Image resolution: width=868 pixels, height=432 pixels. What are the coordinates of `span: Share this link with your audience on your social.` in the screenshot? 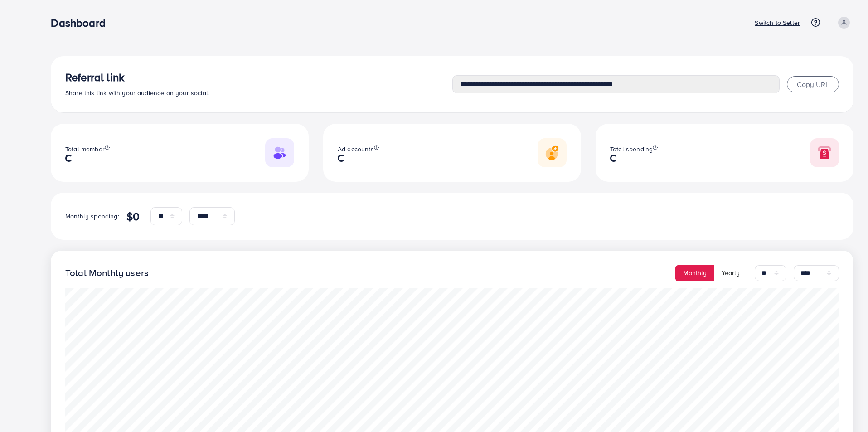 It's located at (137, 93).